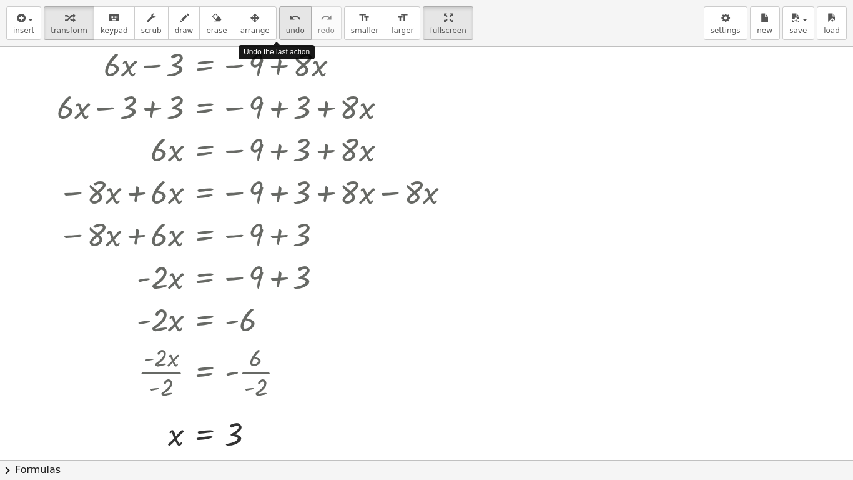 This screenshot has height=480, width=853. What do you see at coordinates (326, 18) in the screenshot?
I see `i: redo` at bounding box center [326, 18].